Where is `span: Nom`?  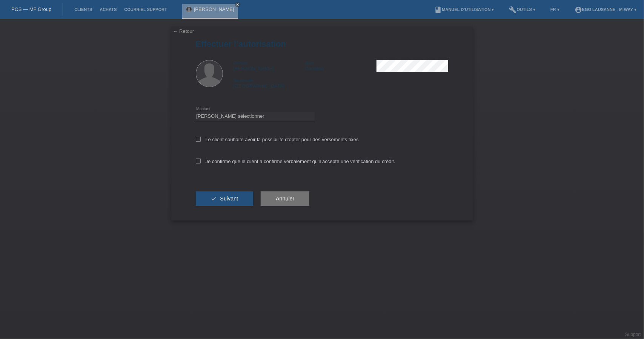 span: Nom is located at coordinates (308, 63).